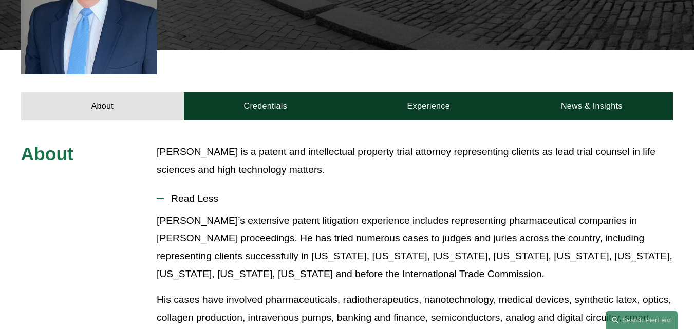 Image resolution: width=694 pixels, height=329 pixels. What do you see at coordinates (641, 320) in the screenshot?
I see `a: Search this site` at bounding box center [641, 320].